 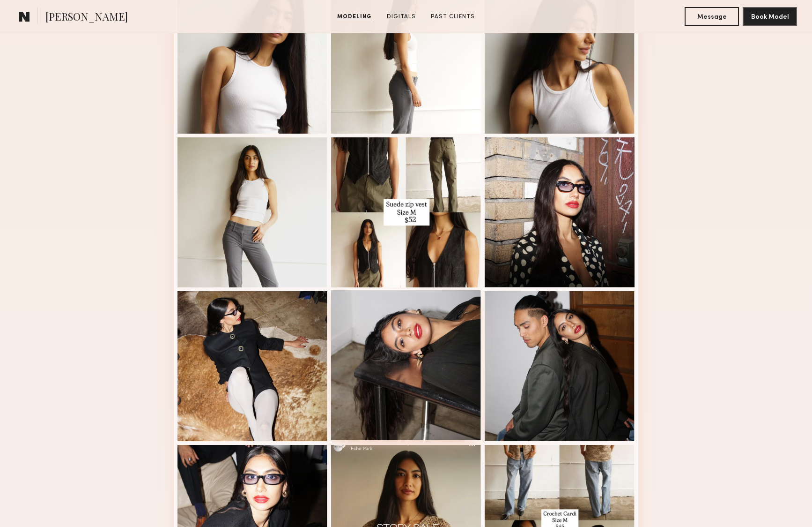 What do you see at coordinates (770, 16) in the screenshot?
I see `button: Book Model` at bounding box center [770, 16].